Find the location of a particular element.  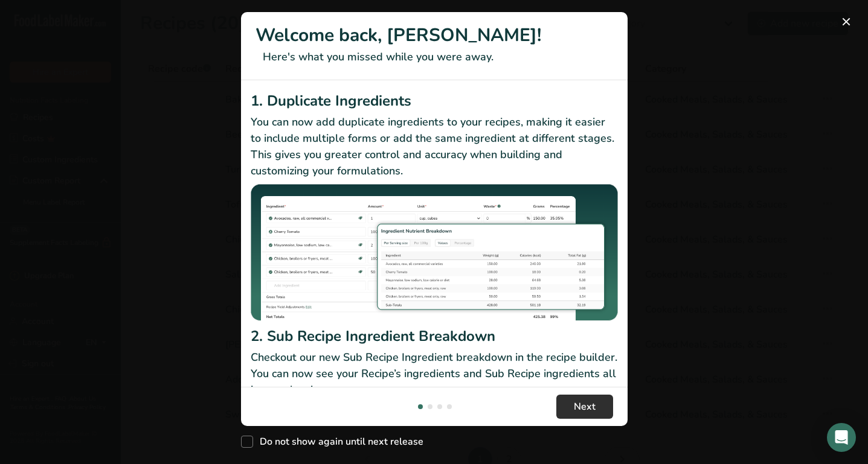

span: Do not show again until next release is located at coordinates (338, 442).